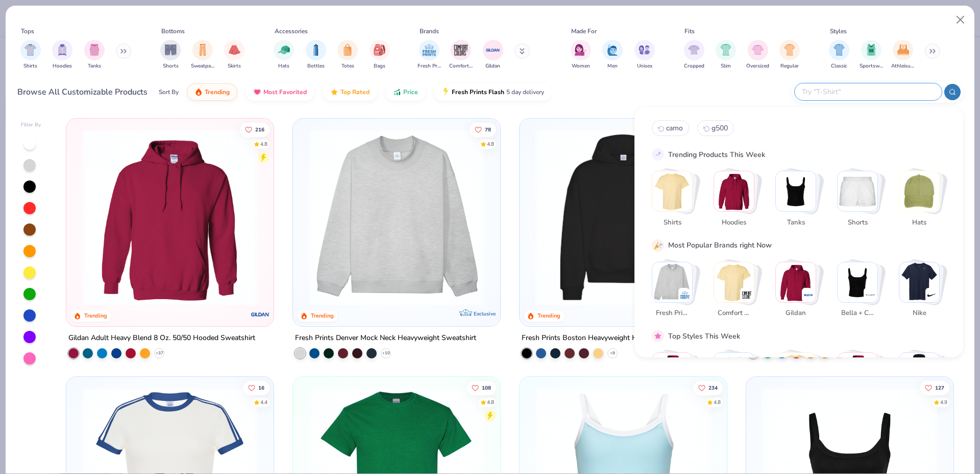 The width and height of the screenshot is (980, 474). Describe the element at coordinates (260, 130) in the screenshot. I see `span: 216` at that location.